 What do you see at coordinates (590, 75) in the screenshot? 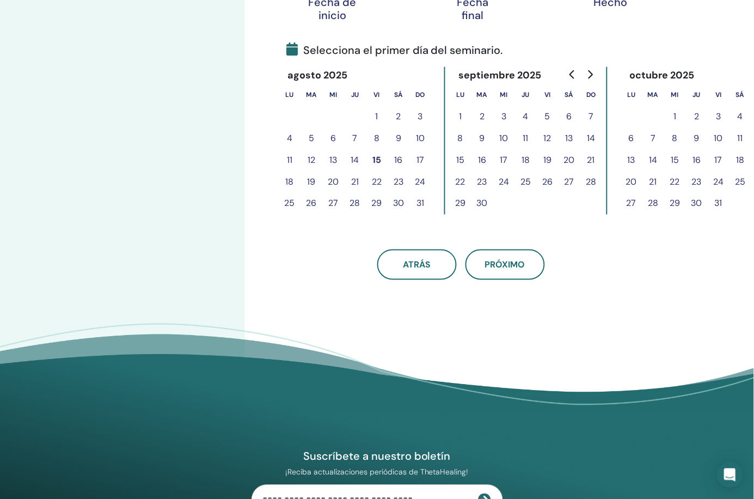
I see `button: Go to next month` at bounding box center [590, 75].